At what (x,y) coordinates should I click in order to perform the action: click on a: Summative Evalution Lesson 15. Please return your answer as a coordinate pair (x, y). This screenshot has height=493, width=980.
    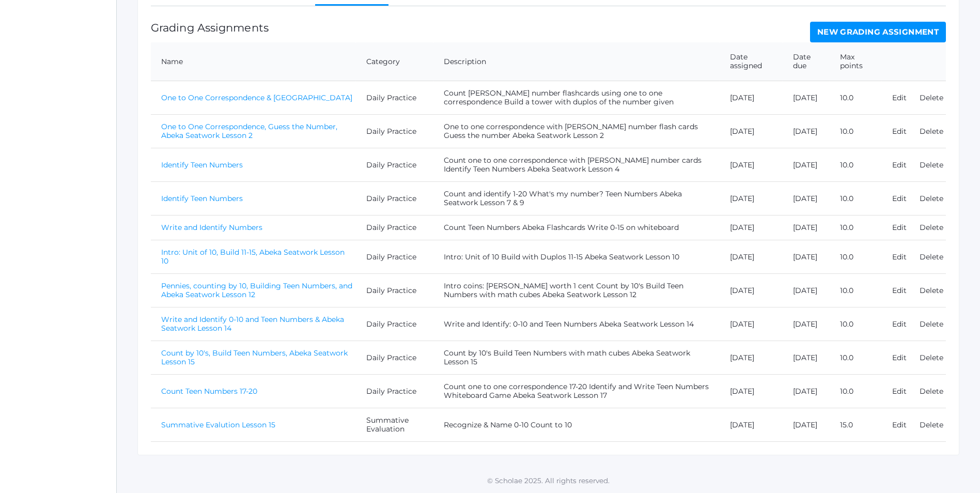
    Looking at the image, I should click on (218, 425).